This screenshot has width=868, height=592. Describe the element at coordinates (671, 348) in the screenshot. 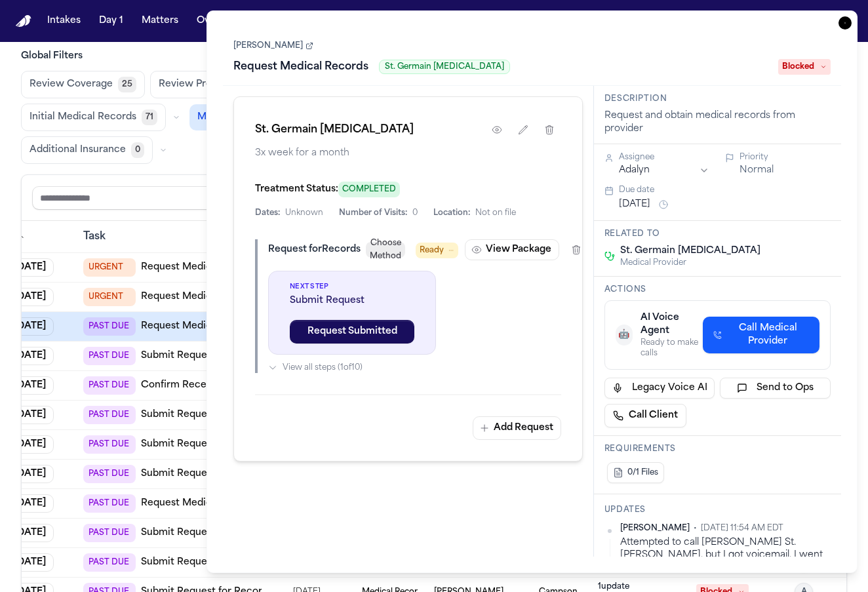

I see `div: Ready to make calls` at that location.